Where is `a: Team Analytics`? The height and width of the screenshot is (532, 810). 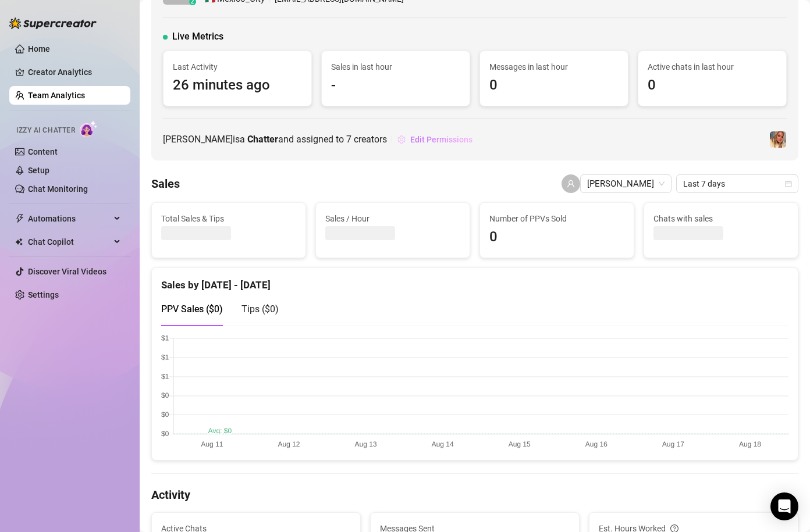 a: Team Analytics is located at coordinates (56, 95).